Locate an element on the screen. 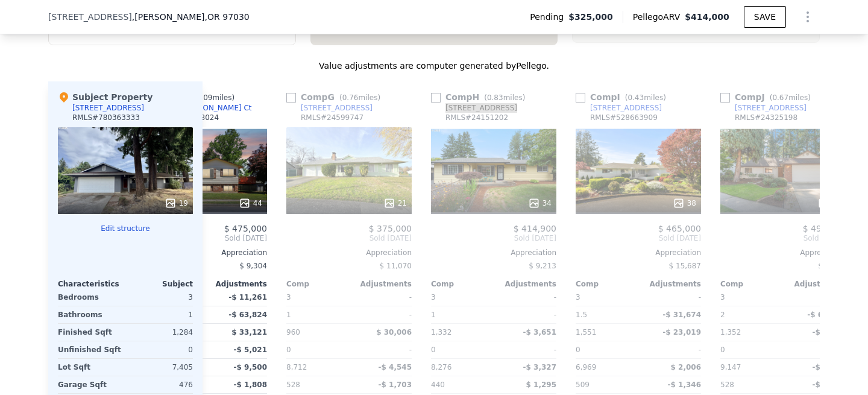 Image resolution: width=868 pixels, height=395 pixels. div: RMLS # 780363333 is located at coordinates (106, 118).